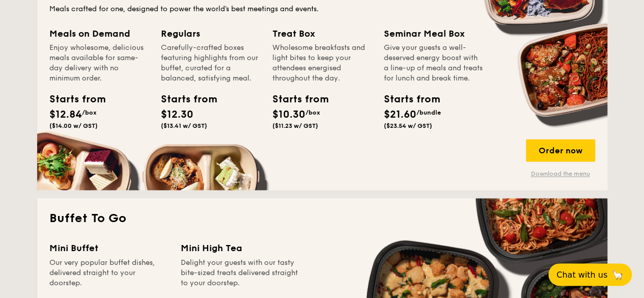  I want to click on a: Download the menu, so click(561, 174).